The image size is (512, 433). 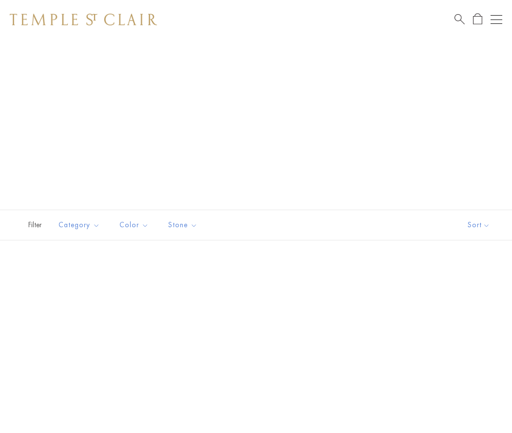 I want to click on button: Open navigation, so click(x=496, y=20).